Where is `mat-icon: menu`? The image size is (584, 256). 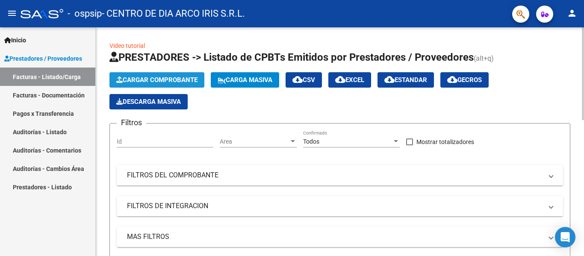
mat-icon: menu is located at coordinates (12, 13).